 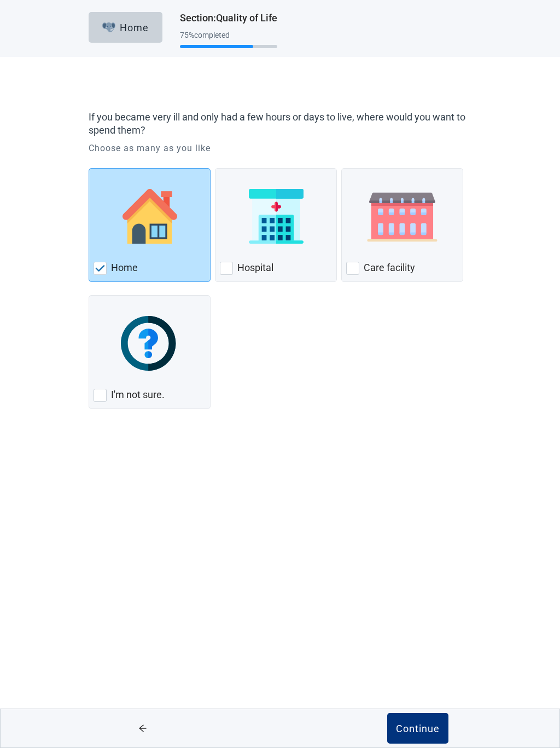 I want to click on div: 75 % completed, so click(x=229, y=35).